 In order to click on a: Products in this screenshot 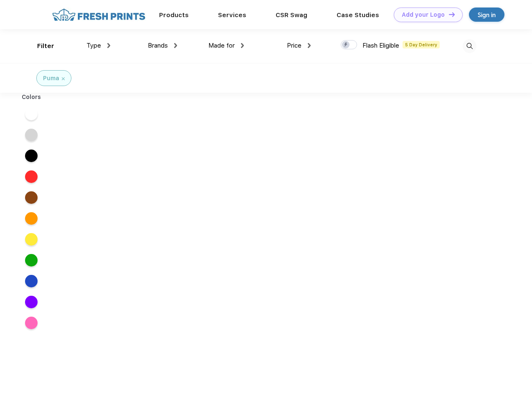, I will do `click(174, 15)`.